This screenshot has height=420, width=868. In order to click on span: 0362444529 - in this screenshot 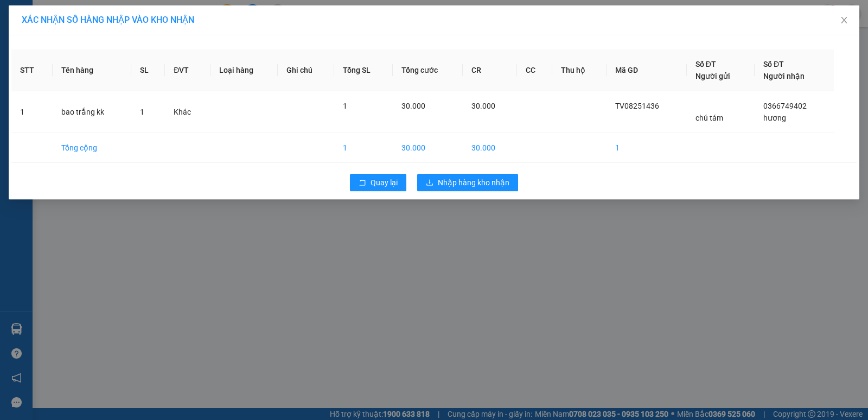, I will do `click(72, 64)`.